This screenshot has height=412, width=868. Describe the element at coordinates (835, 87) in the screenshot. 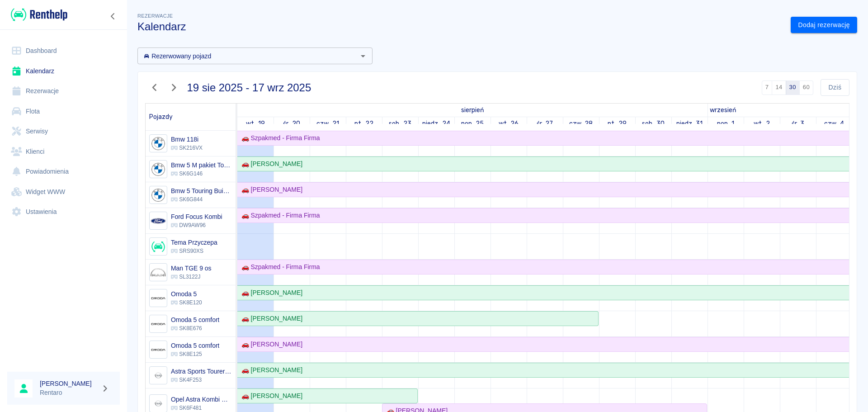

I see `button: Dziś` at that location.